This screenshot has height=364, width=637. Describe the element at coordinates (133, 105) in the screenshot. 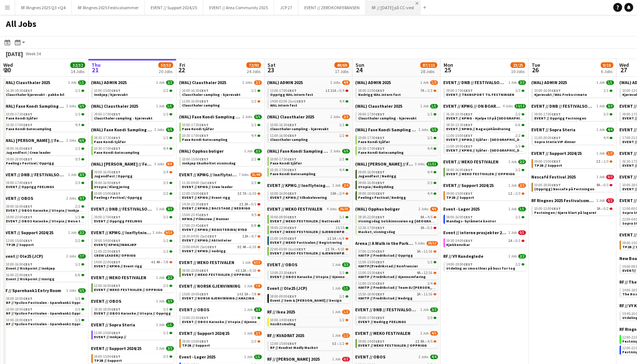

I see `a: (WAL) Clausthaler 20251 Job1/1` at that location.